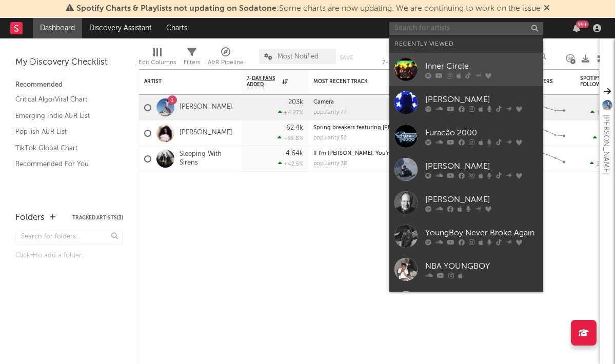 This screenshot has width=615, height=364. Describe the element at coordinates (360, 128) in the screenshot. I see `div: Spring breakers featuring kesha` at that location.